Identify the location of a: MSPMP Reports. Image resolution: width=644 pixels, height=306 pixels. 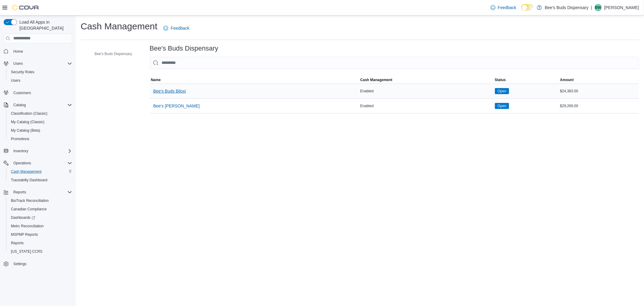
(24, 235).